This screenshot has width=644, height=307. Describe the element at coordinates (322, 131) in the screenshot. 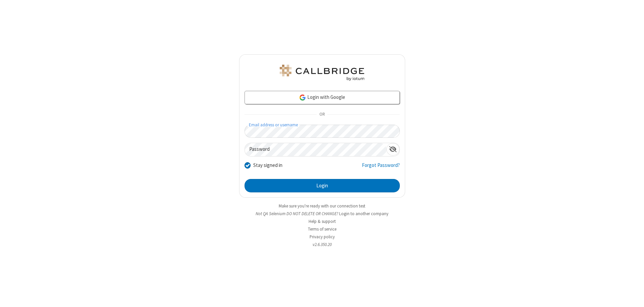

I see `input: Email address or username` at that location.